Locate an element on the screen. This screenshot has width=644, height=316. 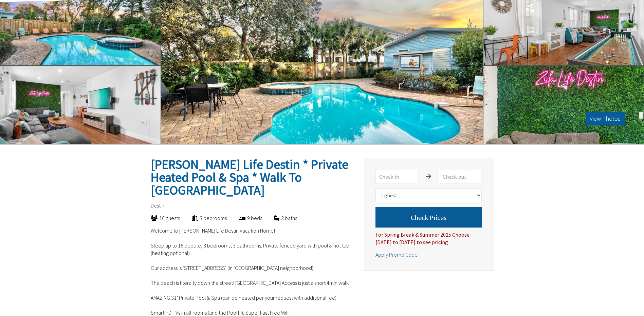
input: Check-in is located at coordinates (397, 177).